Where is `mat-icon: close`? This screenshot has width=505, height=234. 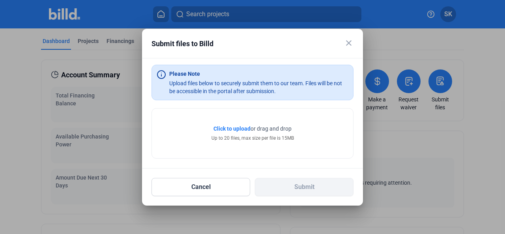
mat-icon: close is located at coordinates (349, 43).